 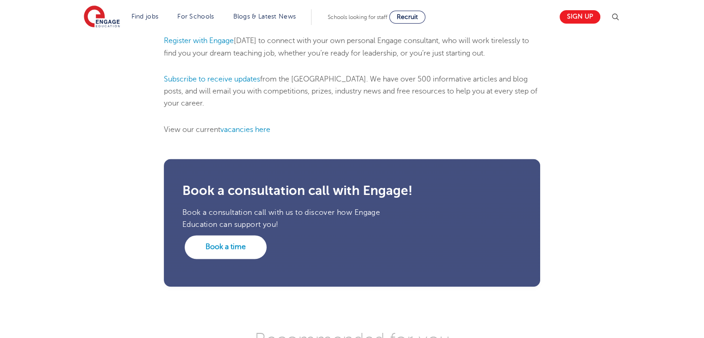 What do you see at coordinates (212, 79) in the screenshot?
I see `a: Subscribe to receive updates` at bounding box center [212, 79].